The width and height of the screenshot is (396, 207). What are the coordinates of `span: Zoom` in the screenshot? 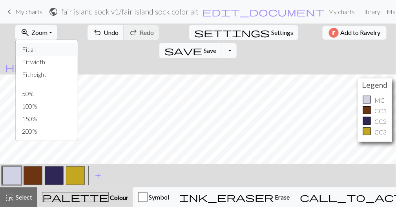 It's located at (39, 32).